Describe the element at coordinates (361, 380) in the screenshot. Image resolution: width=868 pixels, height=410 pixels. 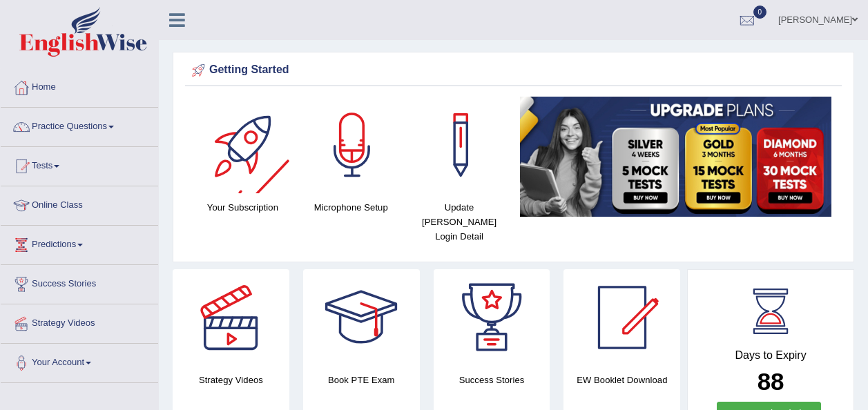
I see `h4: Book PTE Exam` at that location.